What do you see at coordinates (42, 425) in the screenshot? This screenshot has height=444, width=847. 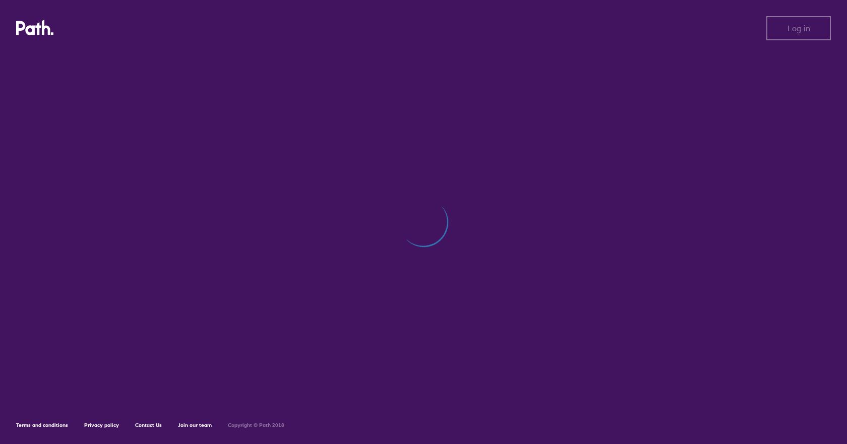 I see `a: Terms and conditions` at bounding box center [42, 425].